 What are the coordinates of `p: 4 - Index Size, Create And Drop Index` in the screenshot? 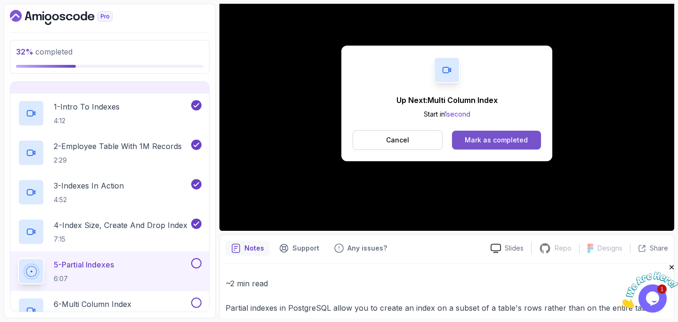 It's located at (120, 225).